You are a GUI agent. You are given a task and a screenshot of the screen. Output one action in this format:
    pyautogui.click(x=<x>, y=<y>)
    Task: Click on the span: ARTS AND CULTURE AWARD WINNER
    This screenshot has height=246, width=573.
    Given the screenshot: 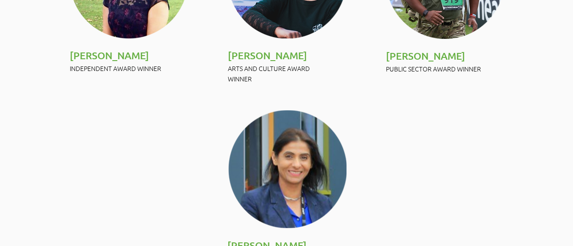 What is the action you would take?
    pyautogui.click(x=268, y=73)
    